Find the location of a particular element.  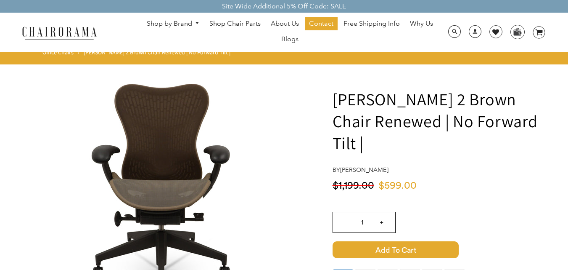

a: Free Shipping Info is located at coordinates (372, 24).